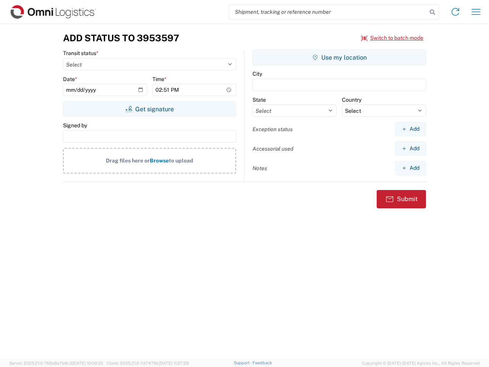  What do you see at coordinates (273, 149) in the screenshot?
I see `label: Accessorial used` at bounding box center [273, 149].